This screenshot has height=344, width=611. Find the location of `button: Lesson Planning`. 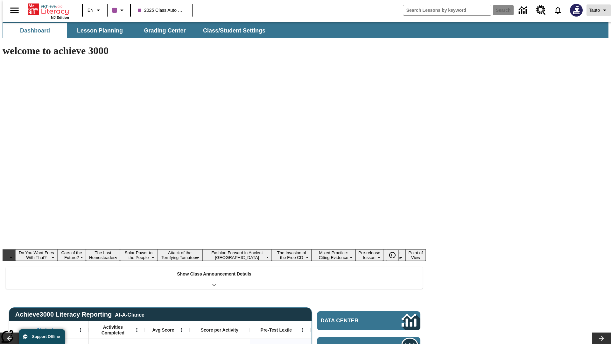

button: Lesson Planning is located at coordinates (100, 31).